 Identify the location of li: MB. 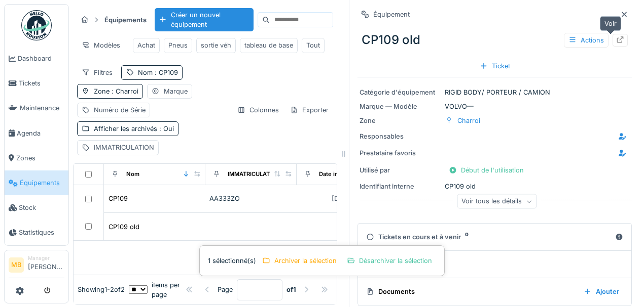
(16, 265).